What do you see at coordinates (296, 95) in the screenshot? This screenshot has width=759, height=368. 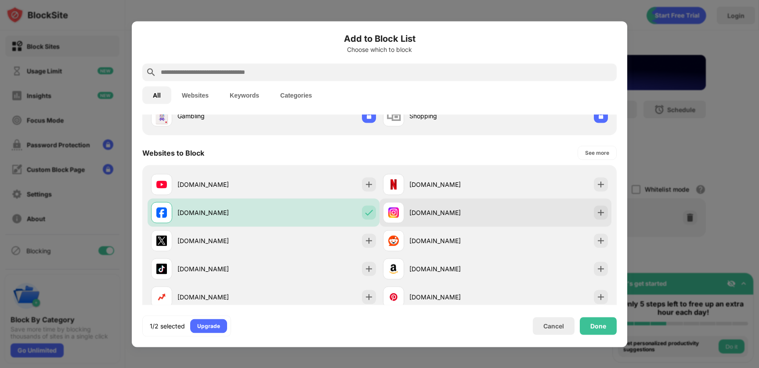 I see `button: Categories` at bounding box center [296, 95].